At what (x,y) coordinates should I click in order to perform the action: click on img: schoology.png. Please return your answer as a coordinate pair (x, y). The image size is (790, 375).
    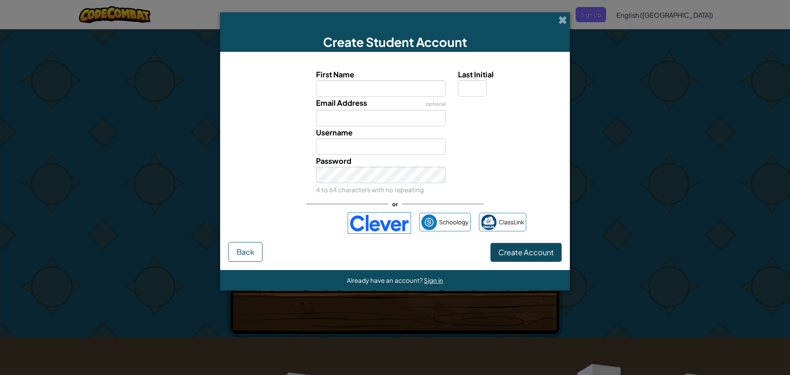
    Looking at the image, I should click on (429, 222).